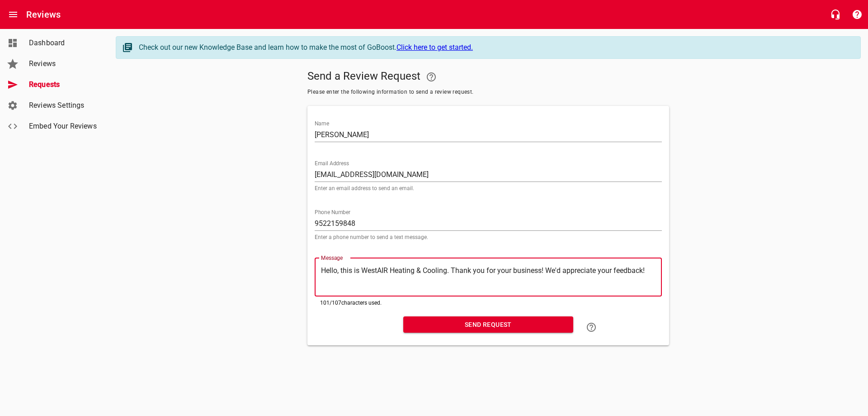  I want to click on label: Phone Number, so click(332, 212).